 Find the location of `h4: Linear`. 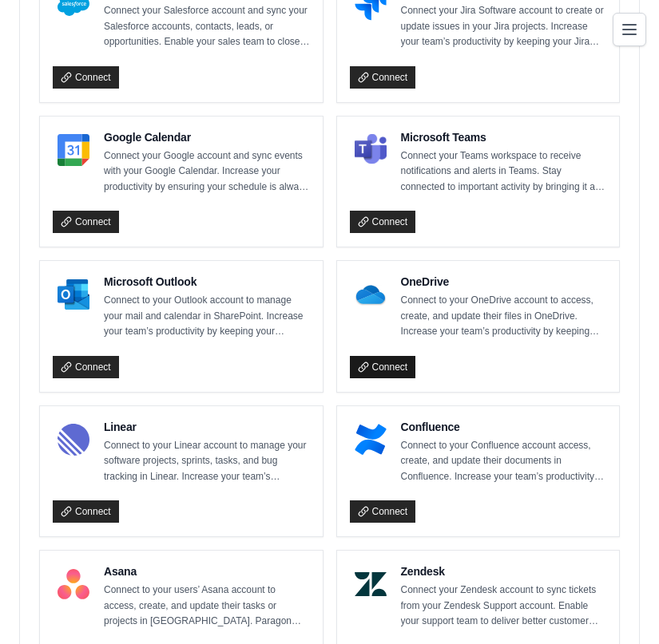

h4: Linear is located at coordinates (207, 427).